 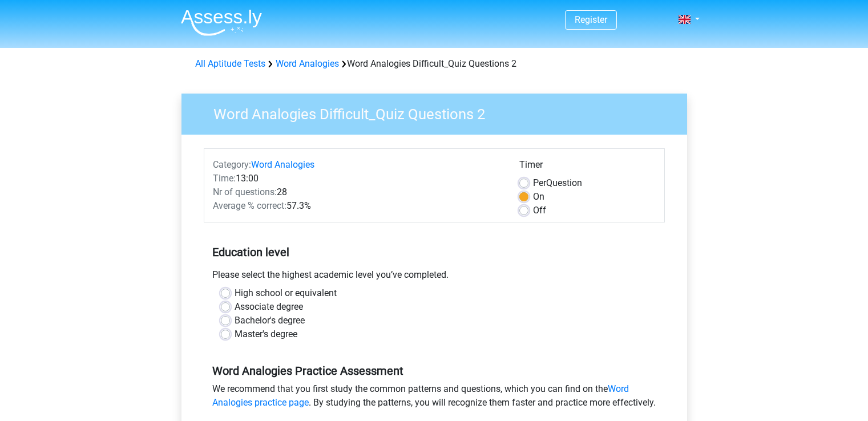 What do you see at coordinates (245, 192) in the screenshot?
I see `span: Nr of questions:` at bounding box center [245, 192].